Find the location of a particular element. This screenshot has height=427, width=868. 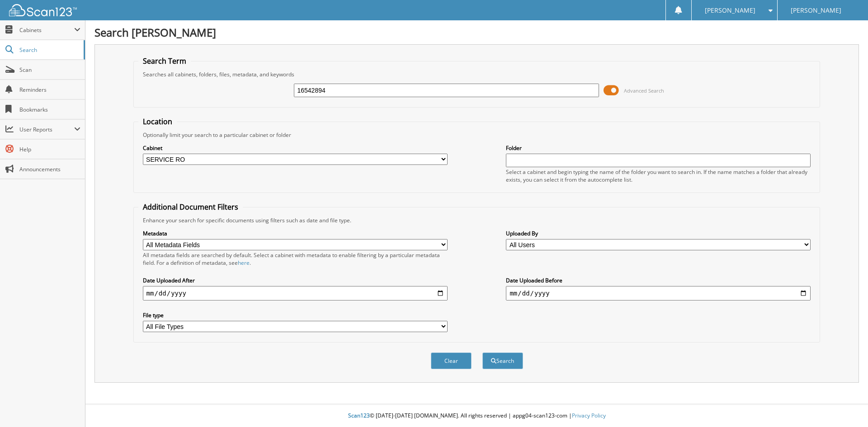

div: Select a cabinet and begin typing the name of the folder you want to search in. If the name match... is located at coordinates (658, 176).